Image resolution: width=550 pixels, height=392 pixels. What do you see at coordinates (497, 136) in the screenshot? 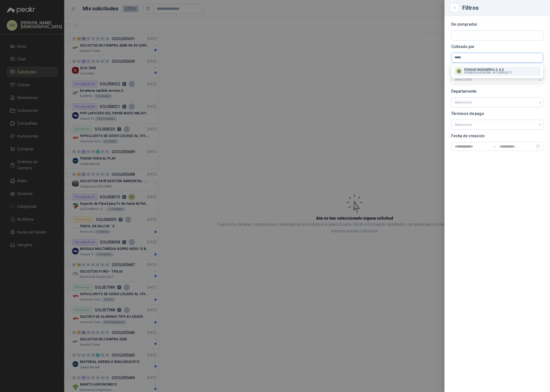
I see `p: Fecha de creación` at bounding box center [497, 136].